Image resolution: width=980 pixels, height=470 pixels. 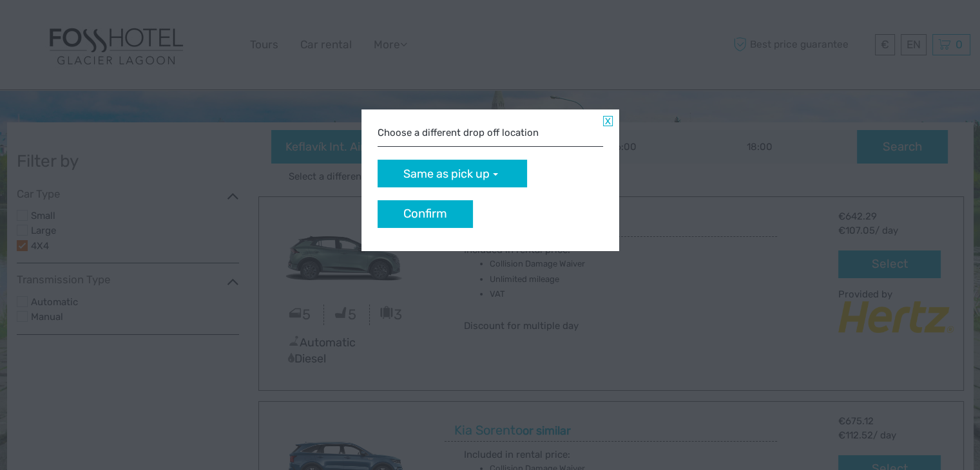 What do you see at coordinates (425, 214) in the screenshot?
I see `button: Confirm` at bounding box center [425, 214].